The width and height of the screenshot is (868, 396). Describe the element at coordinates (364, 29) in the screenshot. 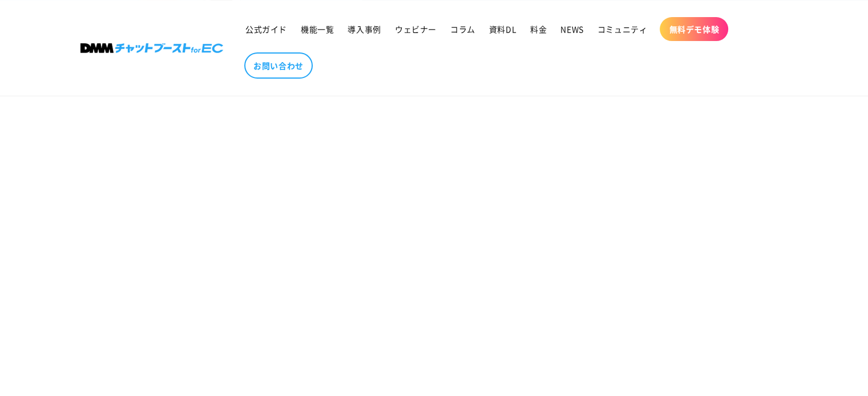

I see `a: 導入事例` at that location.